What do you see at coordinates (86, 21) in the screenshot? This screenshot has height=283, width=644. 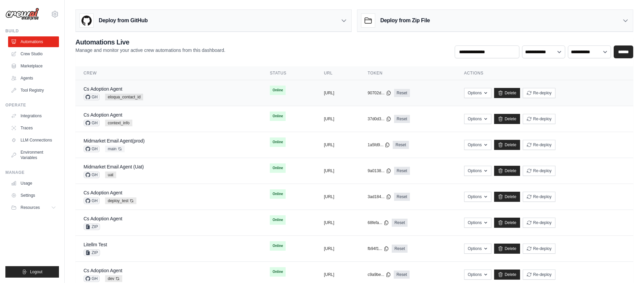 I see `img: GitHub Logo` at bounding box center [86, 21].